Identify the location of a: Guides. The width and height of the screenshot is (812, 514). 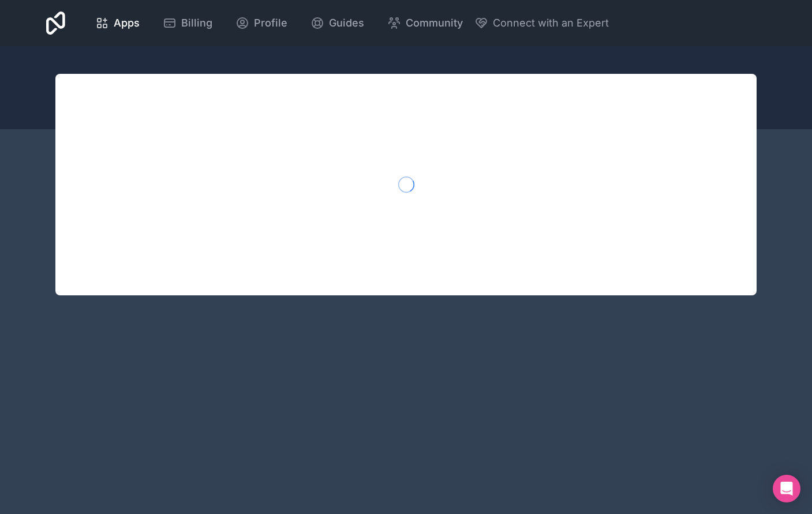
(337, 23).